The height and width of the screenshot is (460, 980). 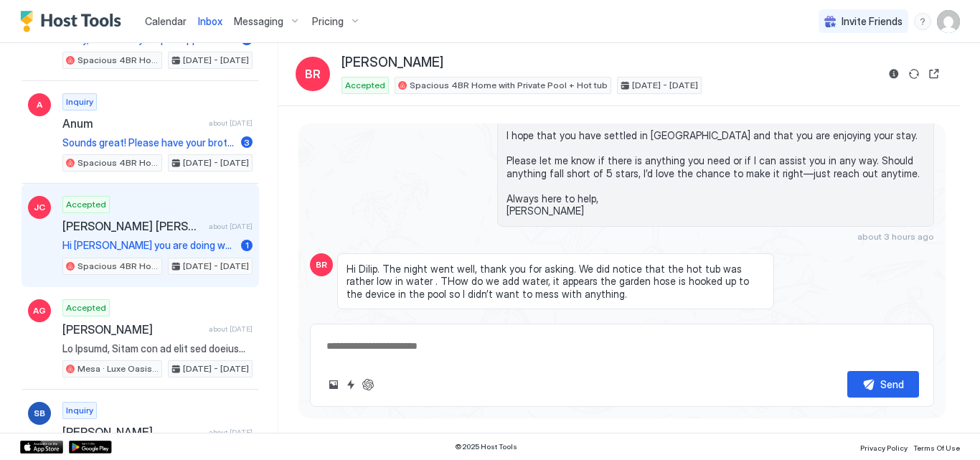 I want to click on a: Calendar, so click(x=166, y=21).